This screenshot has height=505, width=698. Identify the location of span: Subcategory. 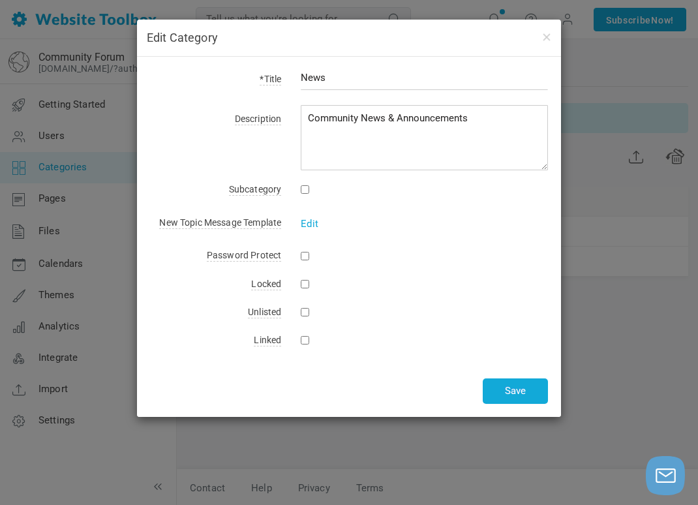
(255, 190).